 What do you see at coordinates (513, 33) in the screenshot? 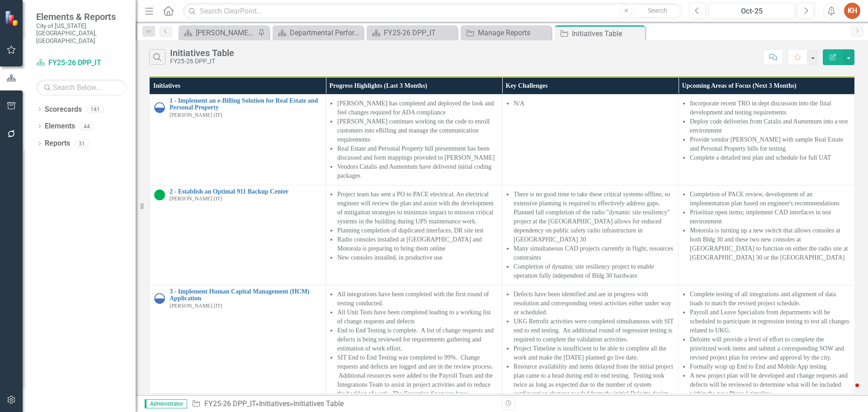
I see `div: Manage Reports` at bounding box center [513, 33].